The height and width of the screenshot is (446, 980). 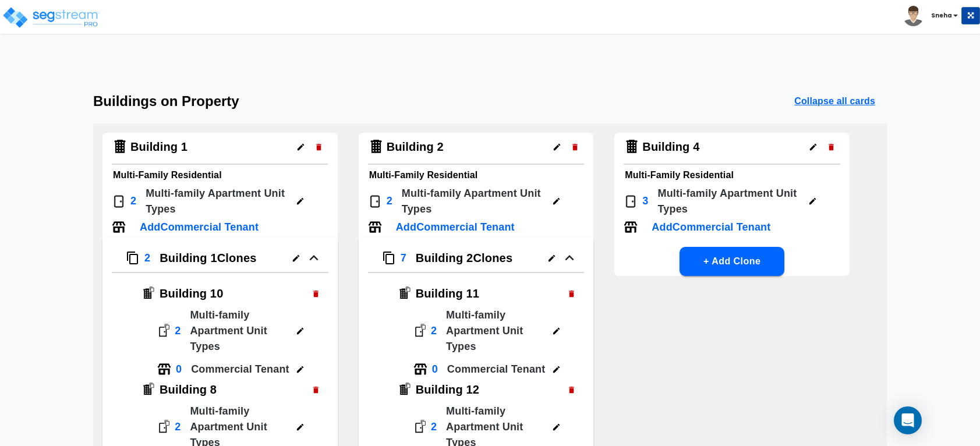 What do you see at coordinates (415, 147) in the screenshot?
I see `h4: Building 2` at bounding box center [415, 147].